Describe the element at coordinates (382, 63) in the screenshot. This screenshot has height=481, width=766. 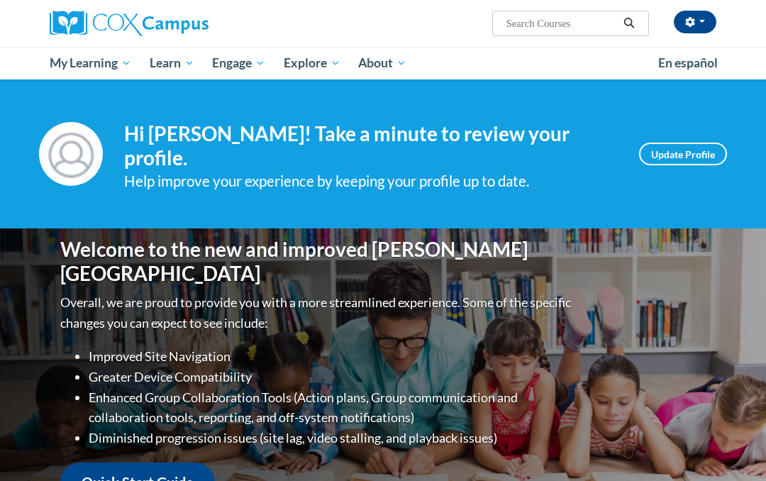
I see `span: About` at that location.